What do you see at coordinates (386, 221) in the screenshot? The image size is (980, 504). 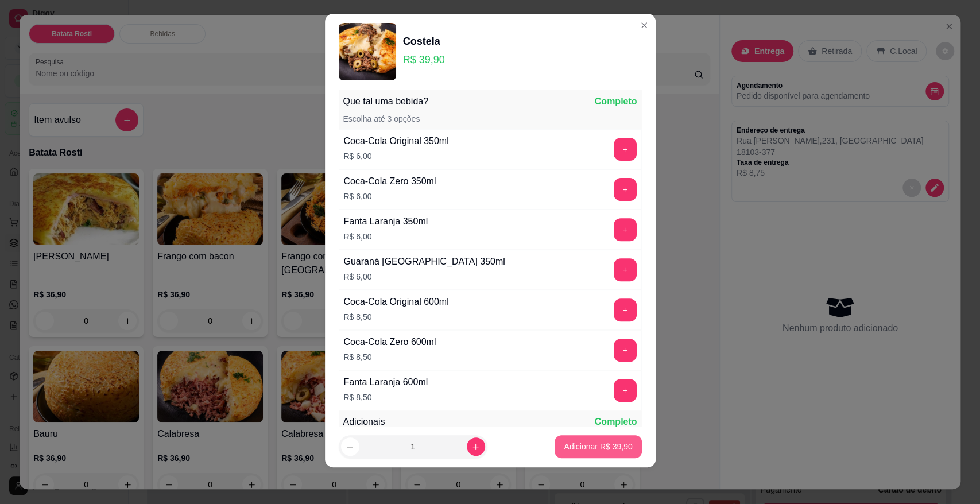 I see `div: Fanta Laranja 350ml` at bounding box center [386, 221].